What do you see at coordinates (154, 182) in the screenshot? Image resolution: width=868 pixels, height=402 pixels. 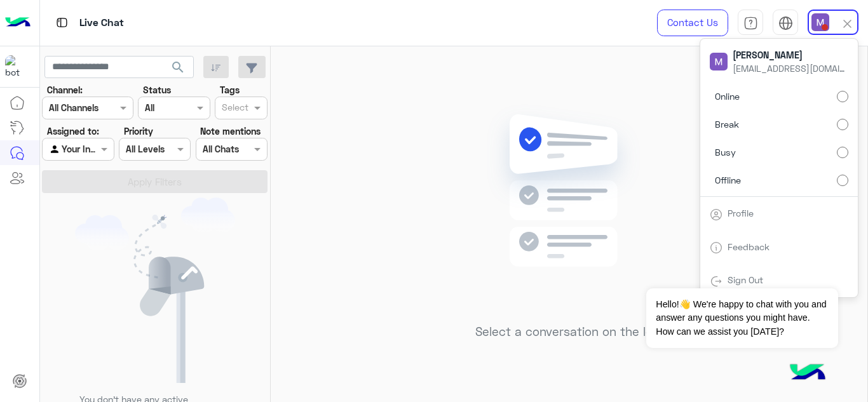 I see `button: Apply Filters` at bounding box center [154, 182].